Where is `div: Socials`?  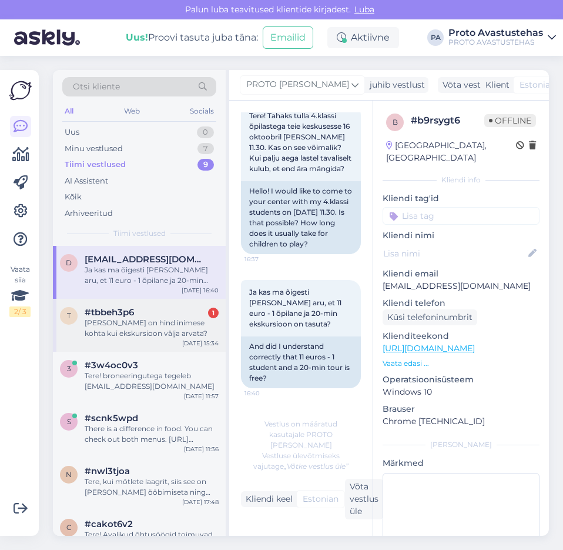 div: Socials is located at coordinates (202, 111).